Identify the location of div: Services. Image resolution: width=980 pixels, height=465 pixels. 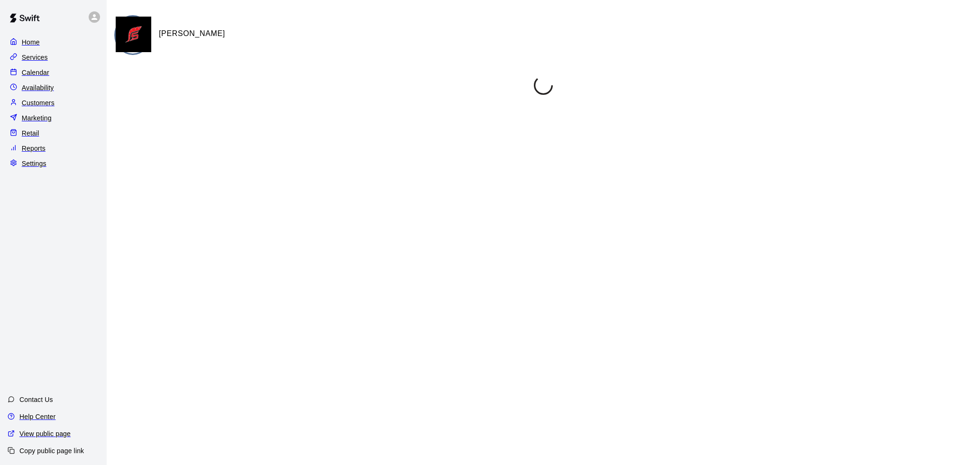
(53, 57).